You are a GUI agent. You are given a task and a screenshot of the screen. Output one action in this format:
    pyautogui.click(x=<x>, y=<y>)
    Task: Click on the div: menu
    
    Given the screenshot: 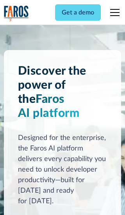 What is the action you would take?
    pyautogui.click(x=113, y=13)
    